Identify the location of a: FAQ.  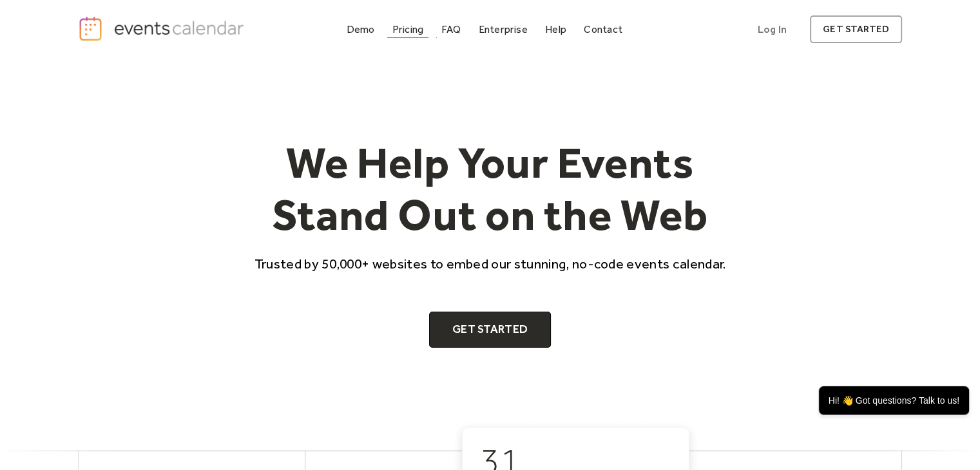
(451, 29).